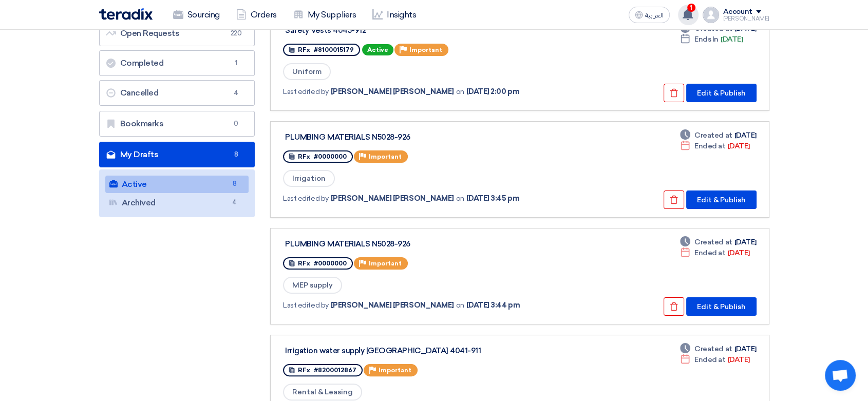  Describe the element at coordinates (394, 15) in the screenshot. I see `a: Insights` at that location.